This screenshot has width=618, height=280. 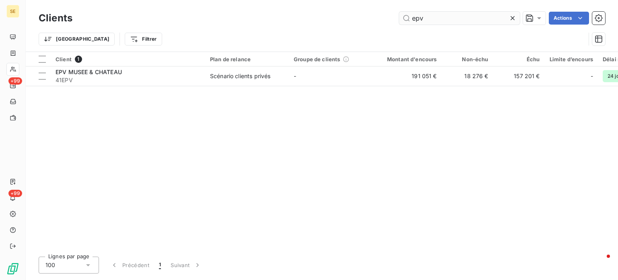 I want to click on button: Précédent, so click(x=130, y=265).